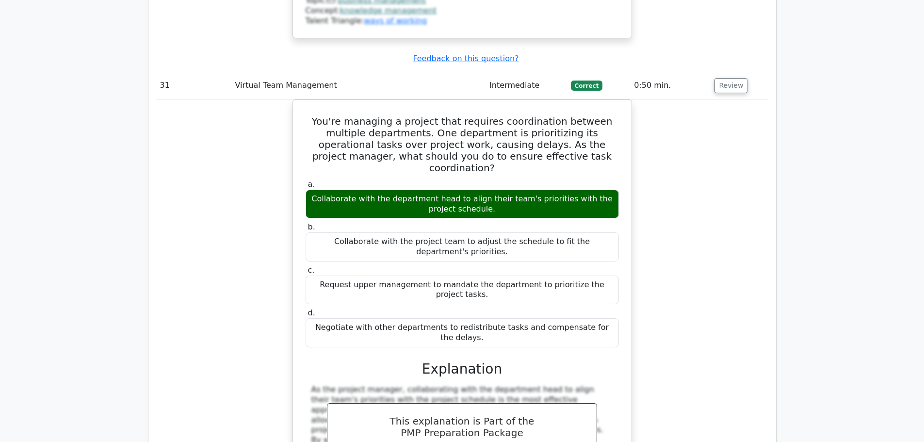 This screenshot has height=442, width=924. Describe the element at coordinates (462, 247) in the screenshot. I see `div: Collaborate with the project team to adjust the schedule to fit the department's priorities.` at that location.